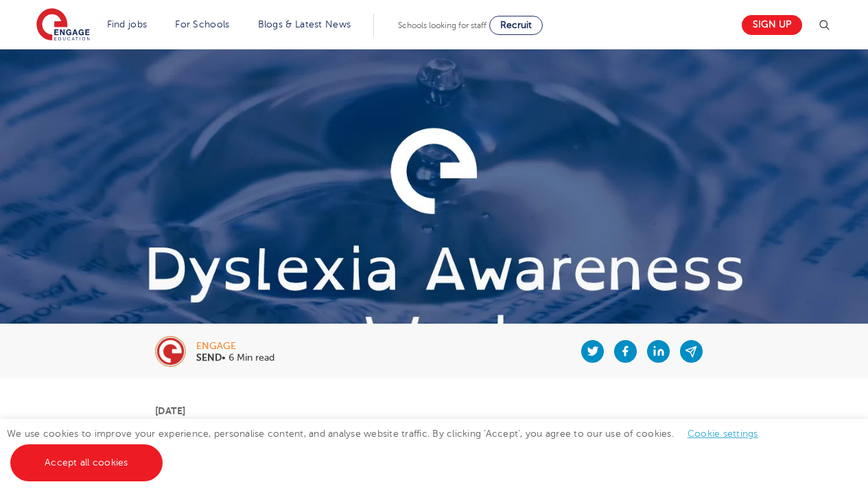 This screenshot has height=493, width=868. What do you see at coordinates (86, 463) in the screenshot?
I see `a: Accept all cookies` at bounding box center [86, 463].